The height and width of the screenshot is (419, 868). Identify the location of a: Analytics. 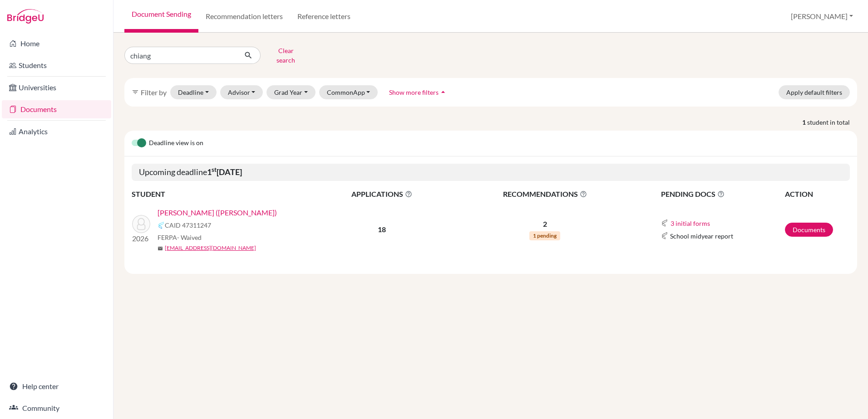
(56, 132).